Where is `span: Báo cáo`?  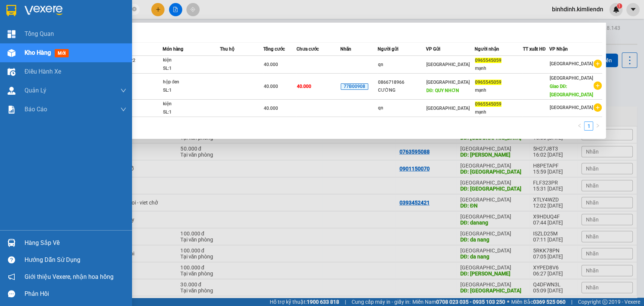 span: Báo cáo is located at coordinates (36, 109).